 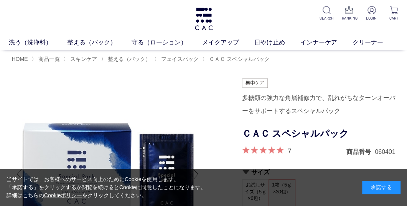 I want to click on span: HOME, so click(x=20, y=59).